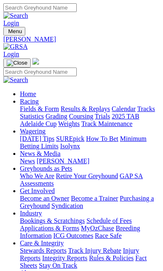  Describe the element at coordinates (28, 94) in the screenshot. I see `a: Home` at that location.